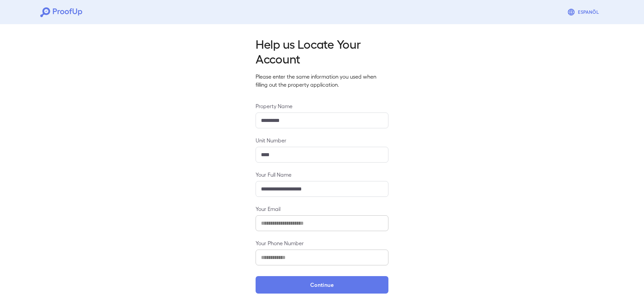 This screenshot has width=644, height=306. Describe the element at coordinates (322, 174) in the screenshot. I see `label: Your Full Name` at that location.